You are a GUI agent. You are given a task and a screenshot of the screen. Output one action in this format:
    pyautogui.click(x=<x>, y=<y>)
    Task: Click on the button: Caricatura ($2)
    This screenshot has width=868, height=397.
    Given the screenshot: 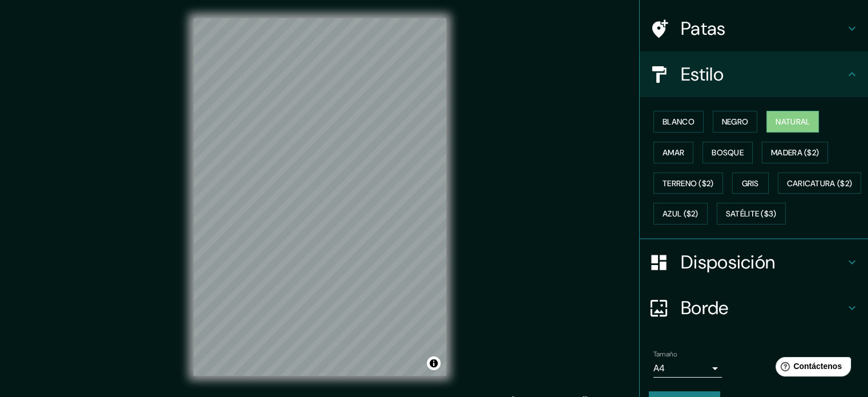 What is the action you would take?
    pyautogui.click(x=819, y=184)
    